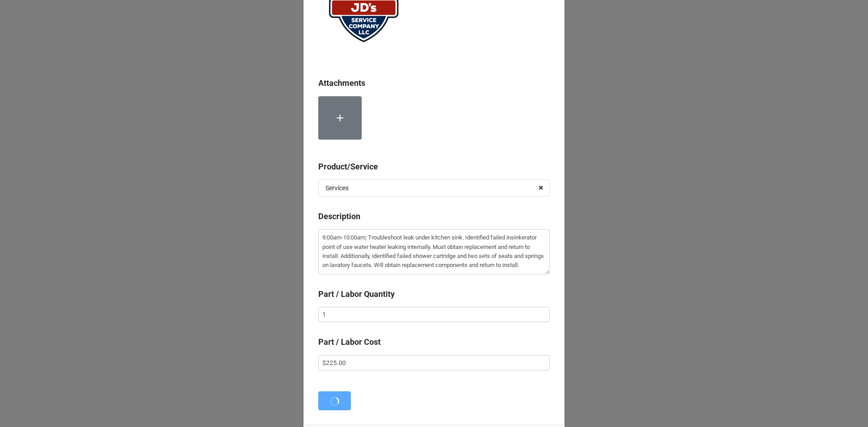  I want to click on label: Part / Labor Cost, so click(350, 342).